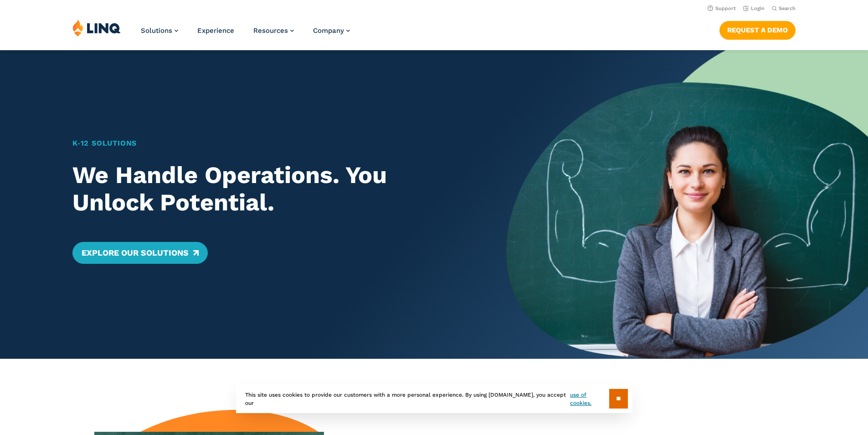  I want to click on img: Home Banner, so click(688, 204).